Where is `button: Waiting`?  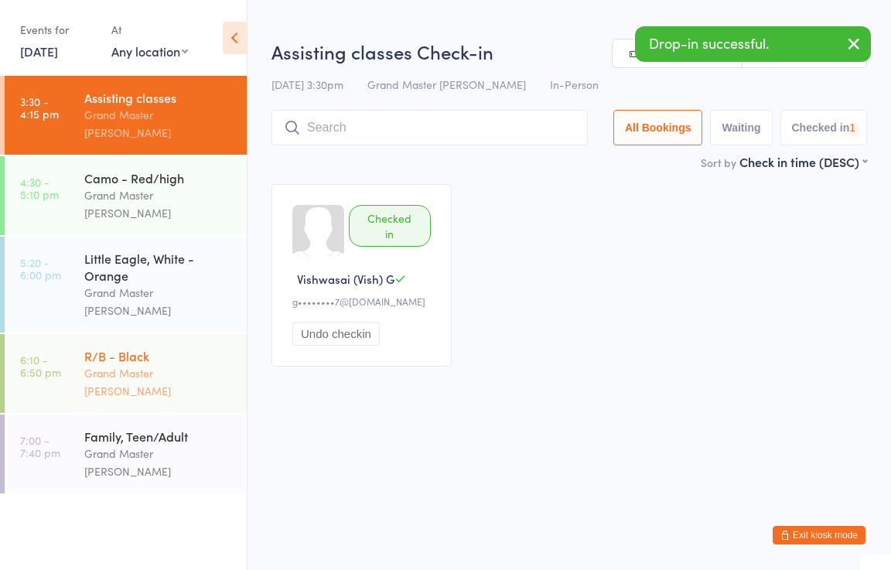
button: Waiting is located at coordinates (741, 128).